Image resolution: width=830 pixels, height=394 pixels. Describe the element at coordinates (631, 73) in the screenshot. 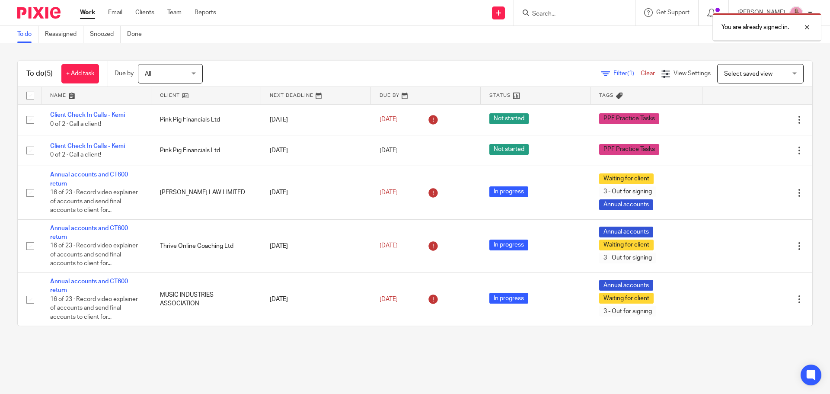

I see `span: (1)` at that location.